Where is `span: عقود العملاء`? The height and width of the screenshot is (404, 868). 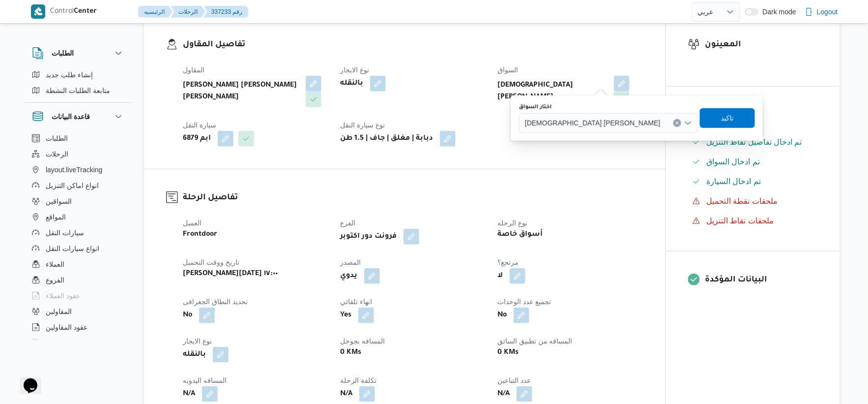 span: عقود العملاء is located at coordinates (63, 296).